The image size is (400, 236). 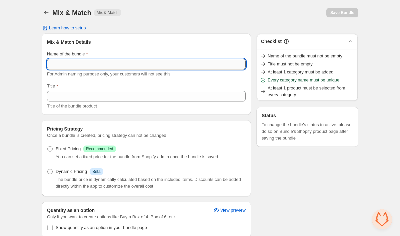 What do you see at coordinates (300, 72) in the screenshot?
I see `span: At least 1 category must be added` at bounding box center [300, 72].